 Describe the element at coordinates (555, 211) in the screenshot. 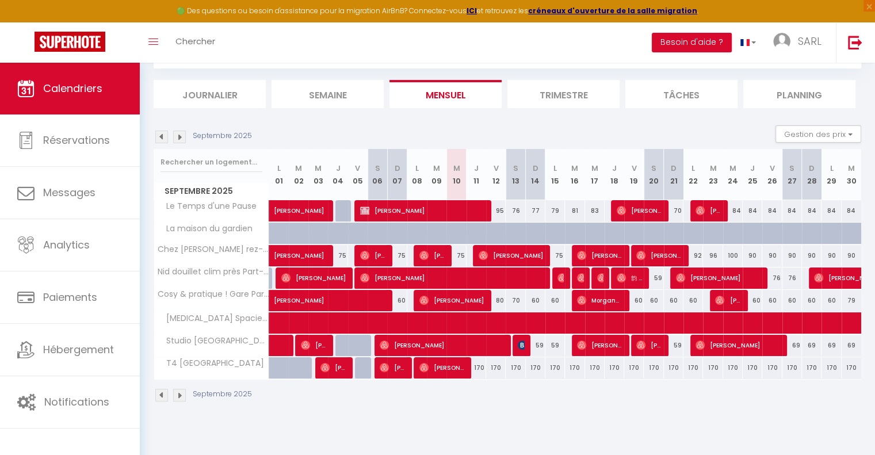

I see `div: 79` at that location.